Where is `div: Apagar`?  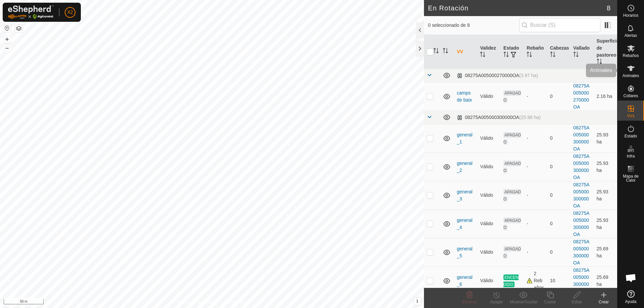
div: Apagar is located at coordinates (496, 302).